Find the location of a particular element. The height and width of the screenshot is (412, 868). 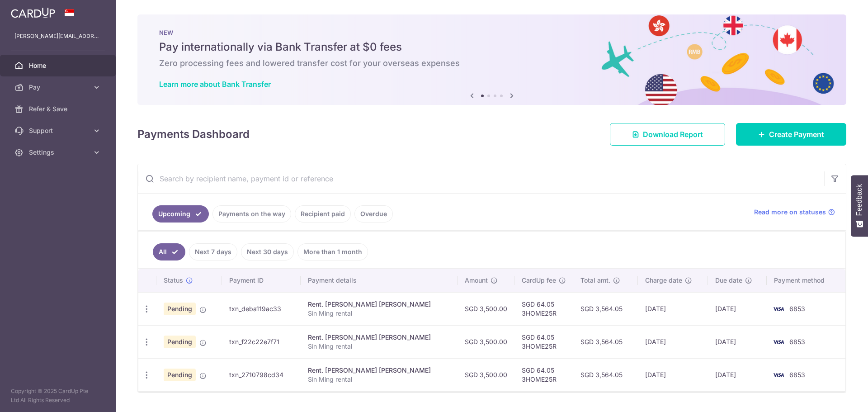

a: More than 1 month is located at coordinates (333, 252).